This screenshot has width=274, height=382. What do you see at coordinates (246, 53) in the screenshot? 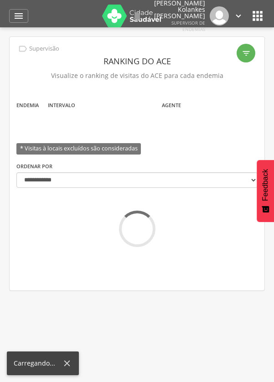
I see `div: Filtro` at bounding box center [246, 53].